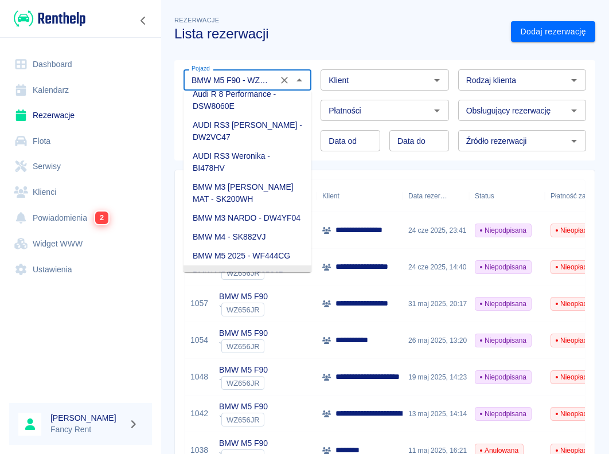 The height and width of the screenshot is (454, 609). Describe the element at coordinates (201, 68) in the screenshot. I see `label: Pojazd` at that location.